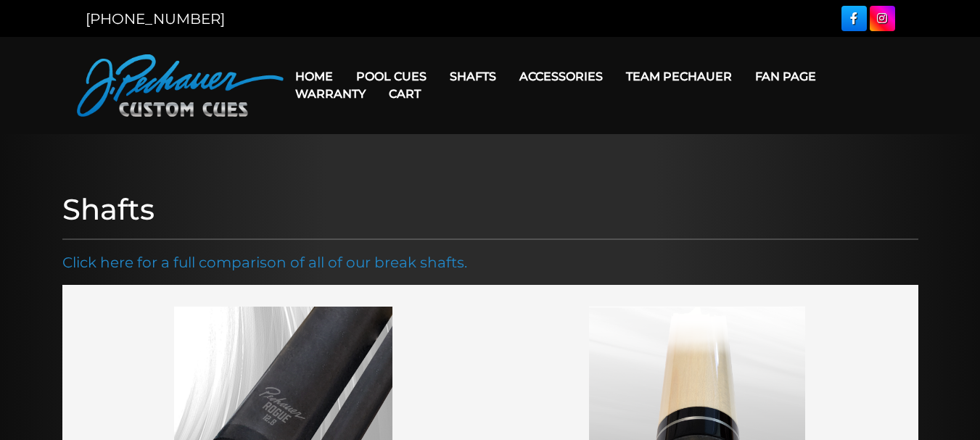 The width and height of the screenshot is (980, 440). What do you see at coordinates (473, 76) in the screenshot?
I see `a: Shafts` at bounding box center [473, 76].